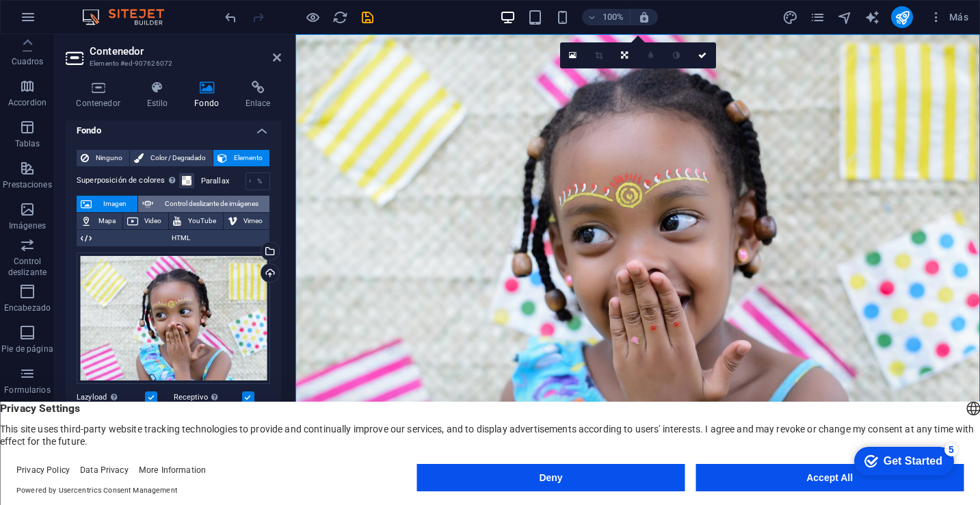 This screenshot has height=505, width=980. What do you see at coordinates (644, 17) in the screenshot?
I see `i: Al redimensionar, ajustar el nivel de zoom automáticamente para ajustarse al dispositivo elegido.` at bounding box center [644, 17].